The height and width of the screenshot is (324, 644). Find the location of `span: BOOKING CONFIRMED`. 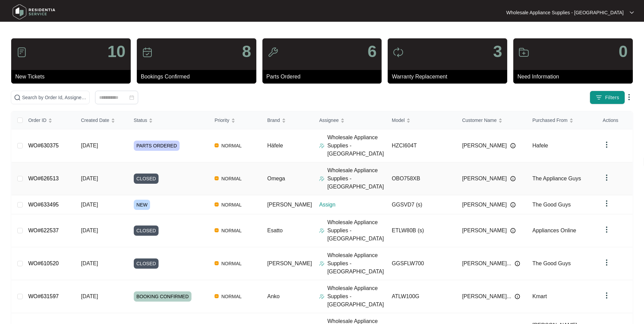

span: BOOKING CONFIRMED is located at coordinates (163, 296).